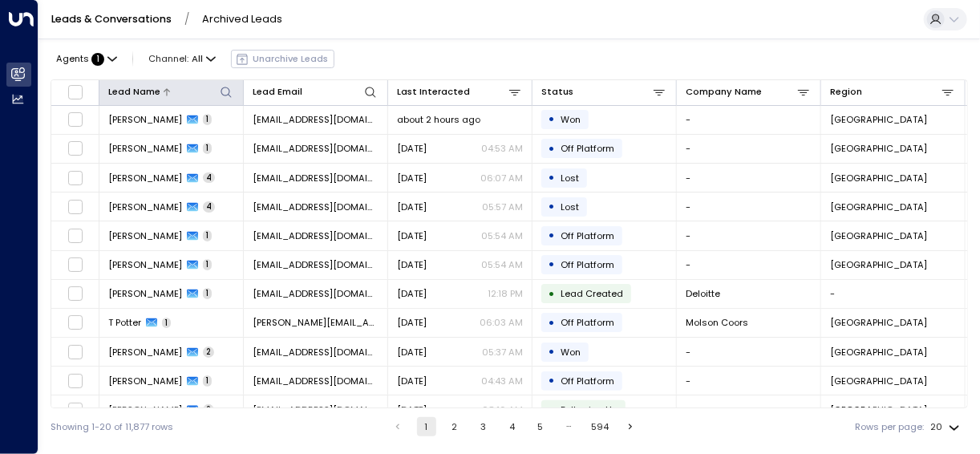 Image resolution: width=980 pixels, height=454 pixels. I want to click on label: Rows per page:, so click(890, 427).